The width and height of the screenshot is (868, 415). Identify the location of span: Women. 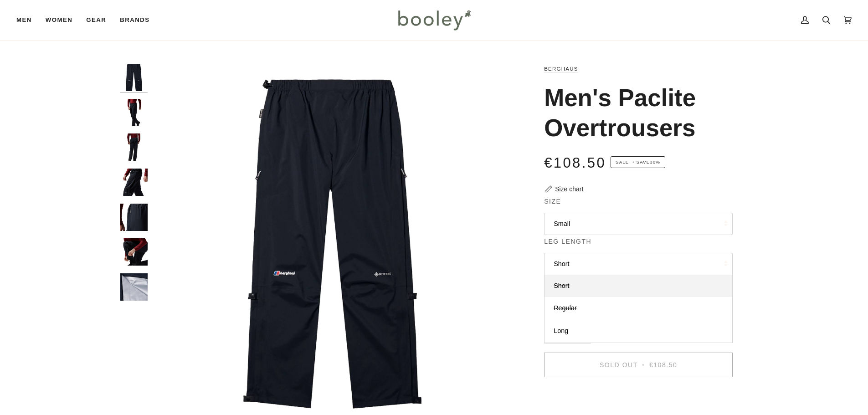
(59, 20).